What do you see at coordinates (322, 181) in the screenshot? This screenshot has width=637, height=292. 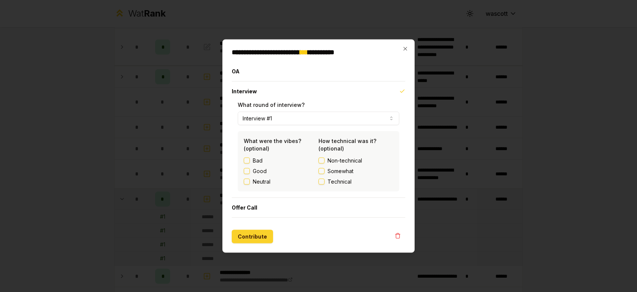 I see `button: Technical` at bounding box center [322, 181].